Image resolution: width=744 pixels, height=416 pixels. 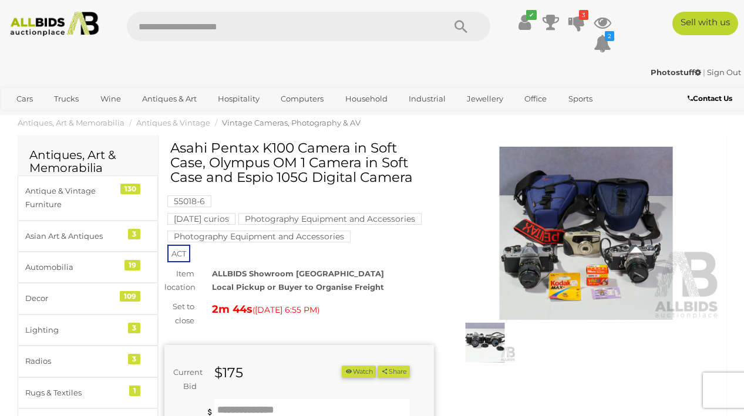 I want to click on i: 2, so click(x=610, y=36).